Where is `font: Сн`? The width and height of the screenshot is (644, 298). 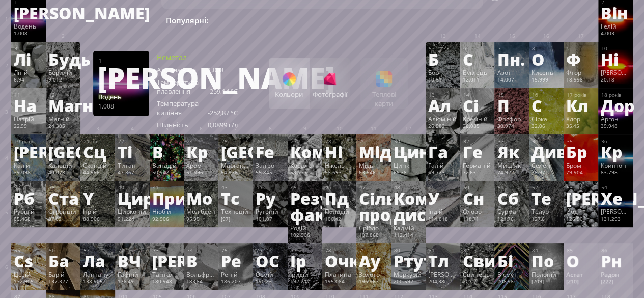 font: Сн is located at coordinates (473, 198).